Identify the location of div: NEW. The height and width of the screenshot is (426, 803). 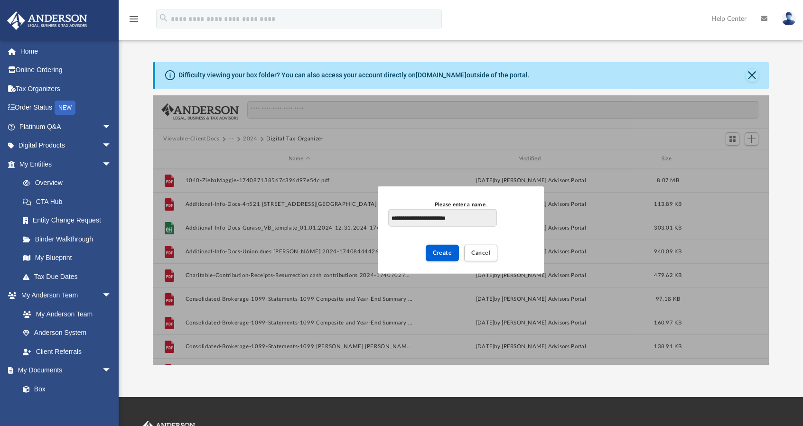
(65, 108).